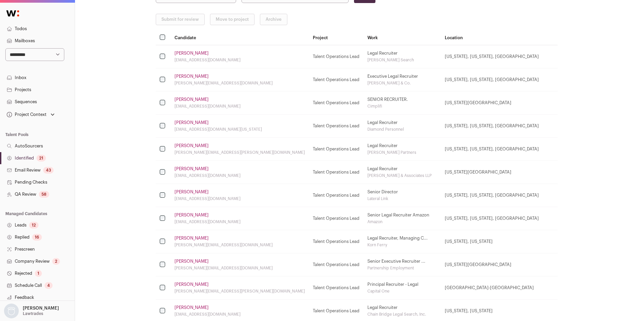  I want to click on div: Project Context, so click(26, 115).